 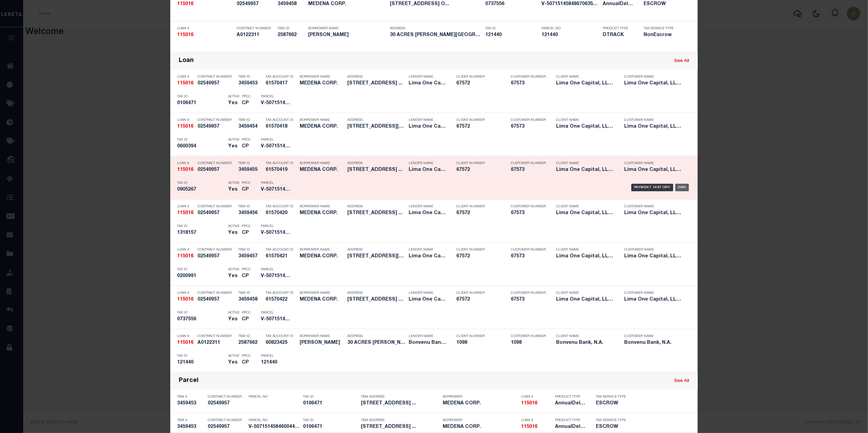 I want to click on h5: V-5071514584760719551693, so click(x=276, y=233).